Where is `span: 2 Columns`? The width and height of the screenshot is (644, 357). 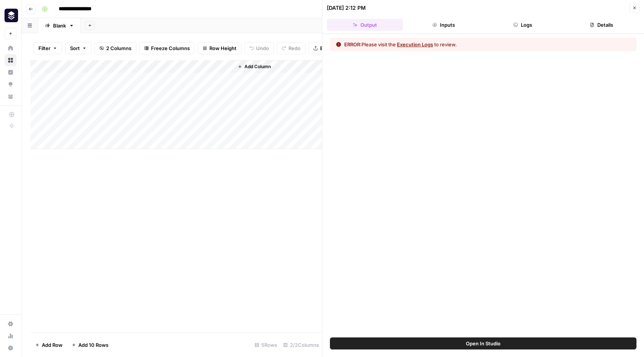
span: 2 Columns is located at coordinates (119, 48).